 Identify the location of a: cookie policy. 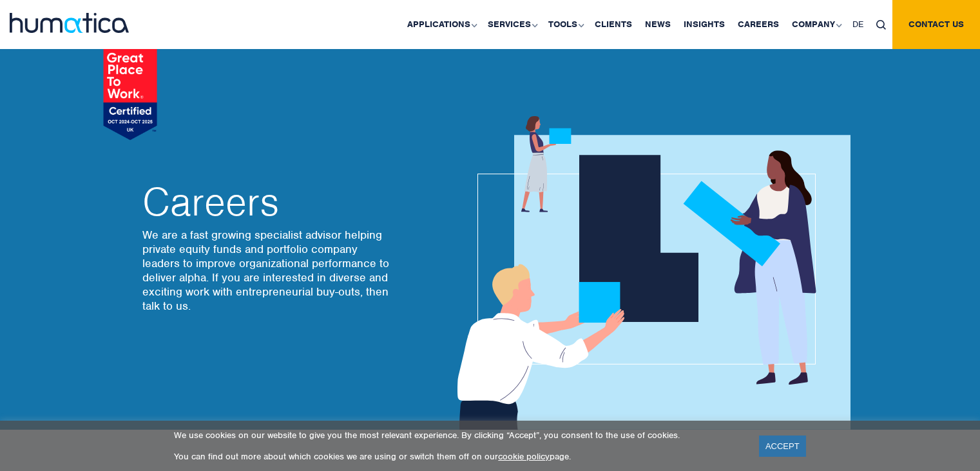
(524, 456).